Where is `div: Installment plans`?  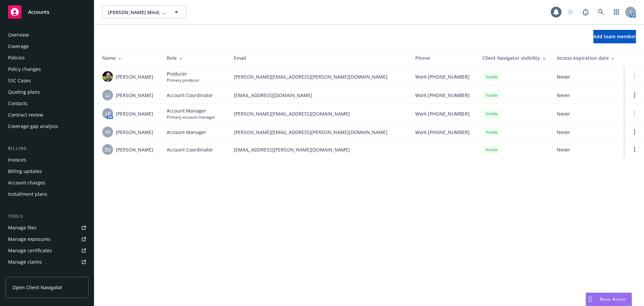
div: Installment plans is located at coordinates (28, 194).